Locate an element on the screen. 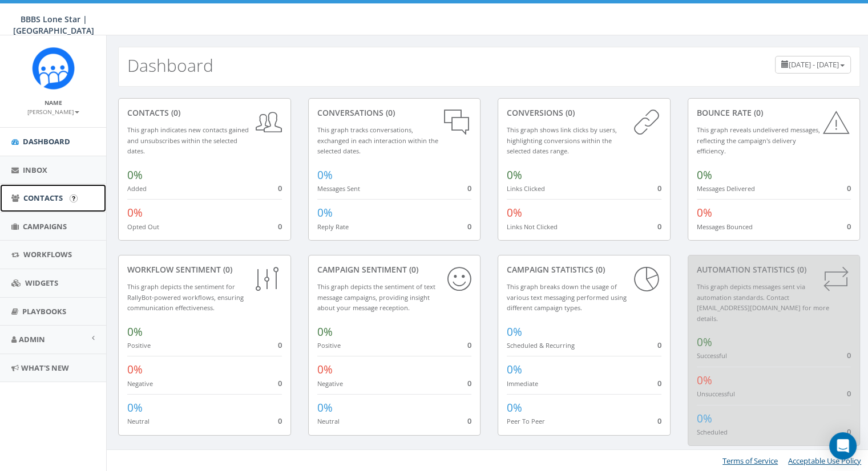 The width and height of the screenshot is (868, 471). div: contacts is located at coordinates (204, 113).